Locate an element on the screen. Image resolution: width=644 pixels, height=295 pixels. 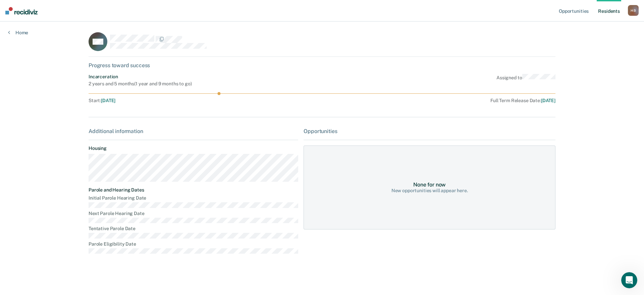
div: Progress toward success is located at coordinates (322, 65).